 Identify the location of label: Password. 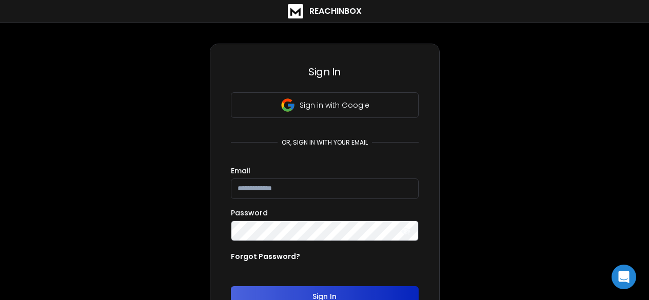
(249, 213).